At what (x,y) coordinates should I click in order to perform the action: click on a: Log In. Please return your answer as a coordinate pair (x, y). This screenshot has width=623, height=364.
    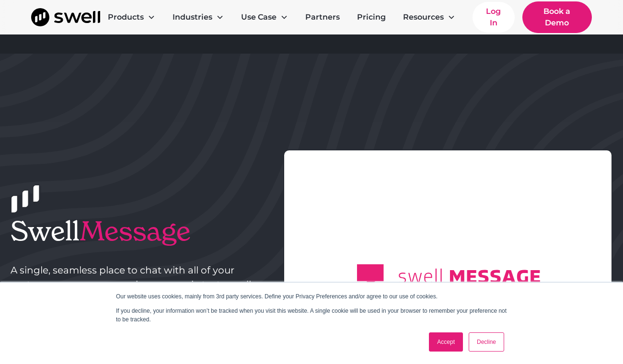
    Looking at the image, I should click on (494, 17).